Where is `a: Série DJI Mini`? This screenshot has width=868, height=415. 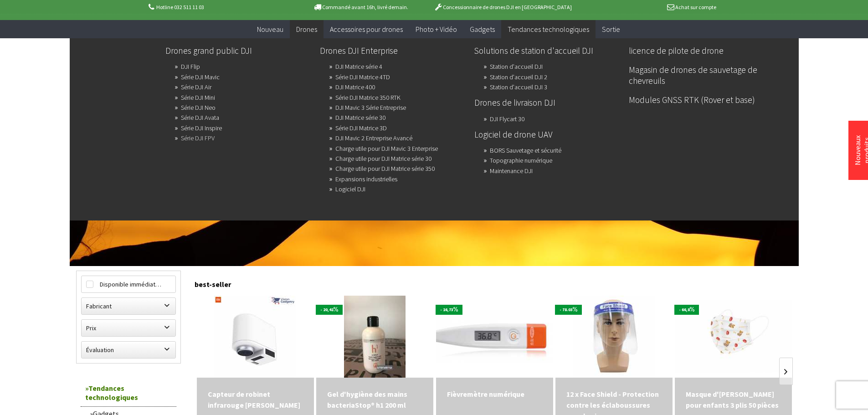 a: Série DJI Mini is located at coordinates (198, 98).